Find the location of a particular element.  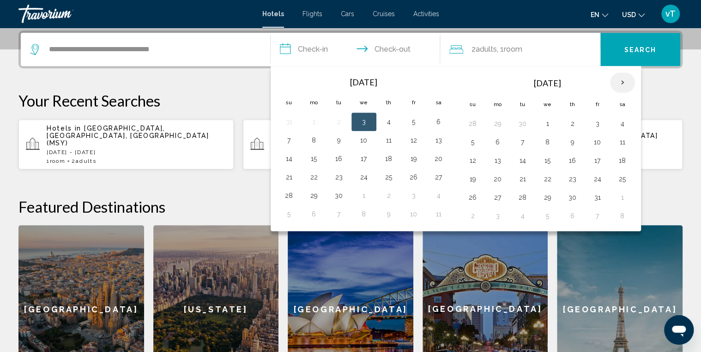

div: Search widget is located at coordinates (350, 49).